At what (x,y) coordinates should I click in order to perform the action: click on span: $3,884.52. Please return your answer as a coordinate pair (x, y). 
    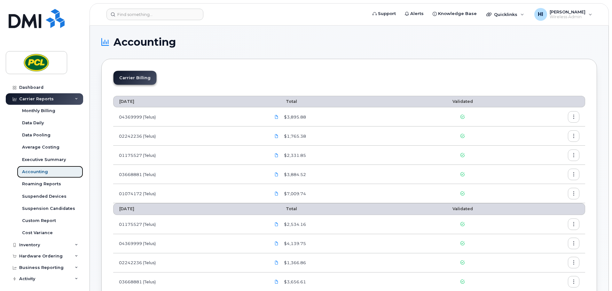
    Looking at the image, I should click on (294, 175).